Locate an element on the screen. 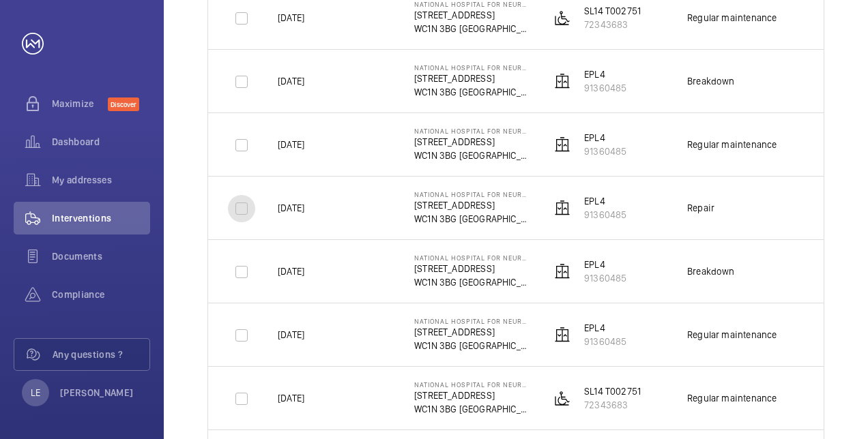 The image size is (868, 439). span: My addresses is located at coordinates (101, 180).